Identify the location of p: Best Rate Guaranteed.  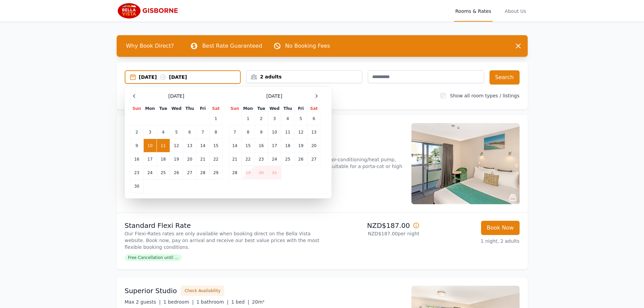
(232, 46).